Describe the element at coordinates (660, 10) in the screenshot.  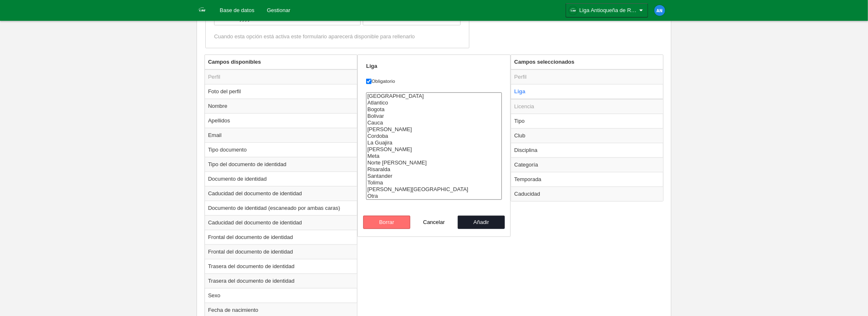
I see `img: c2l6ZT0zMHgzMCZmcz05JnRleHQ9QU4mYmc9MWU4OGU1.png` at that location.